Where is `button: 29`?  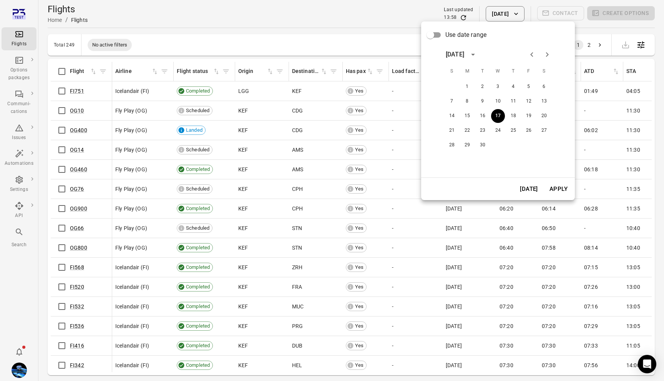
button: 29 is located at coordinates (467, 145).